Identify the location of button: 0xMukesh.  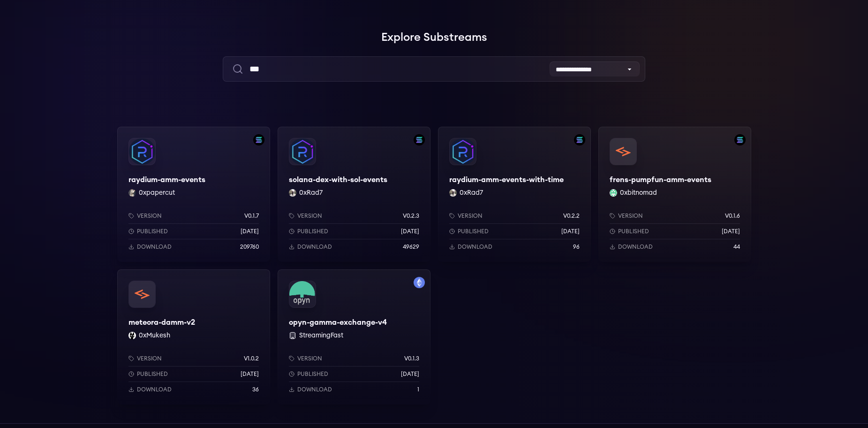
(154, 336).